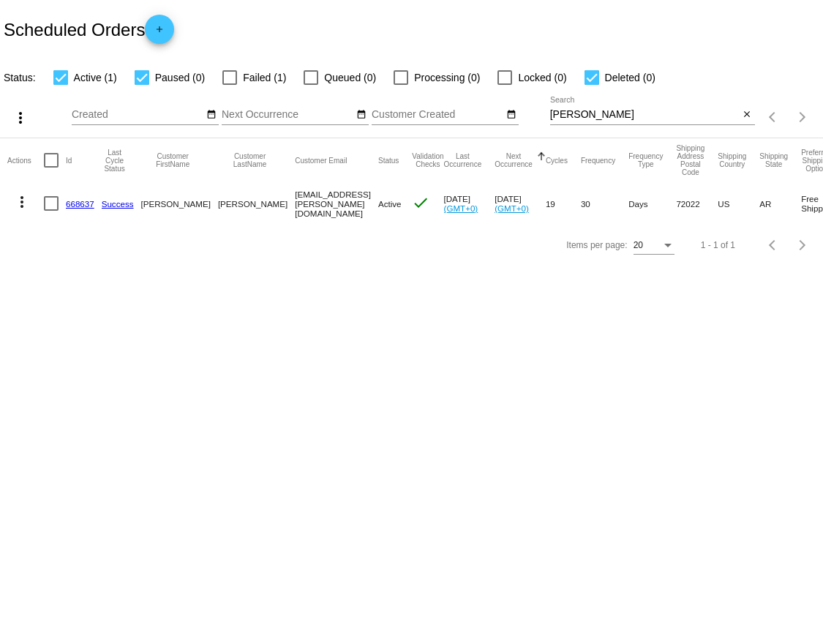  I want to click on div: Items per page:, so click(596, 245).